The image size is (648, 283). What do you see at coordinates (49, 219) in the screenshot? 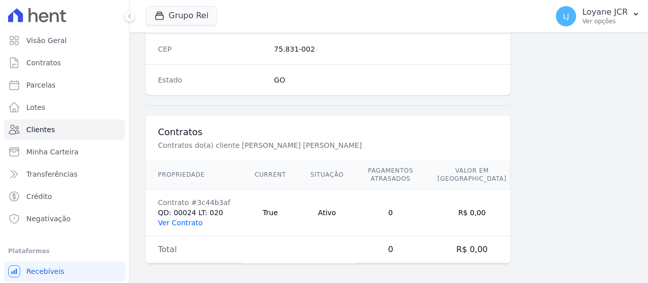
I see `span: Negativação` at bounding box center [49, 219].